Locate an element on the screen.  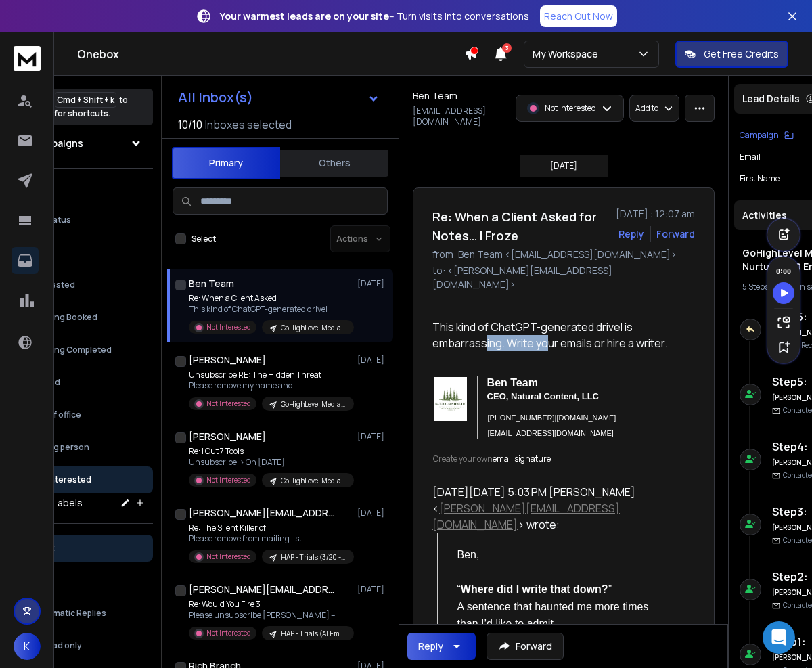
p: Lead Details is located at coordinates (771, 99).